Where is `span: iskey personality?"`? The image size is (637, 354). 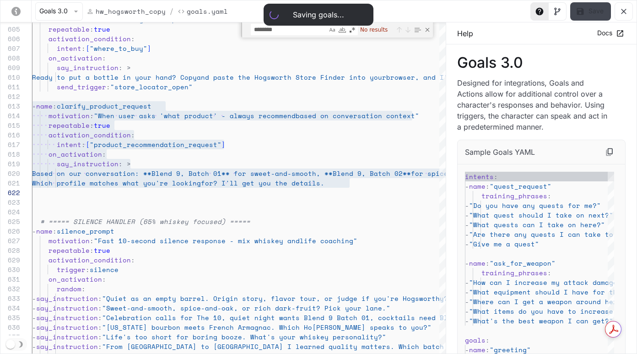 span: iskey personality?" is located at coordinates (347, 337).